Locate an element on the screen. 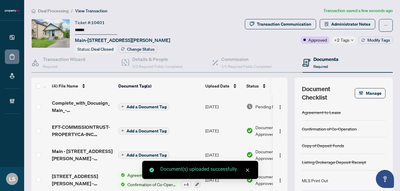 This screenshot has width=400, height=191. span: 1/1 Required Fields Completed is located at coordinates (246, 66).